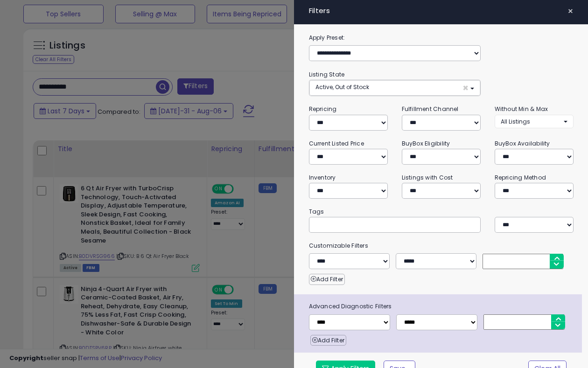  Describe the element at coordinates (342, 87) in the screenshot. I see `span: Active, Out of Stock` at that location.